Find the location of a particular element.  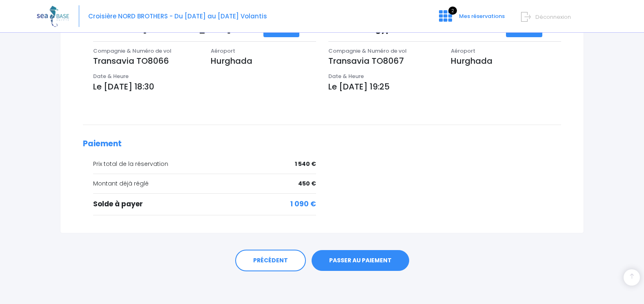

p: Transavia TO8066 is located at coordinates (146, 61).